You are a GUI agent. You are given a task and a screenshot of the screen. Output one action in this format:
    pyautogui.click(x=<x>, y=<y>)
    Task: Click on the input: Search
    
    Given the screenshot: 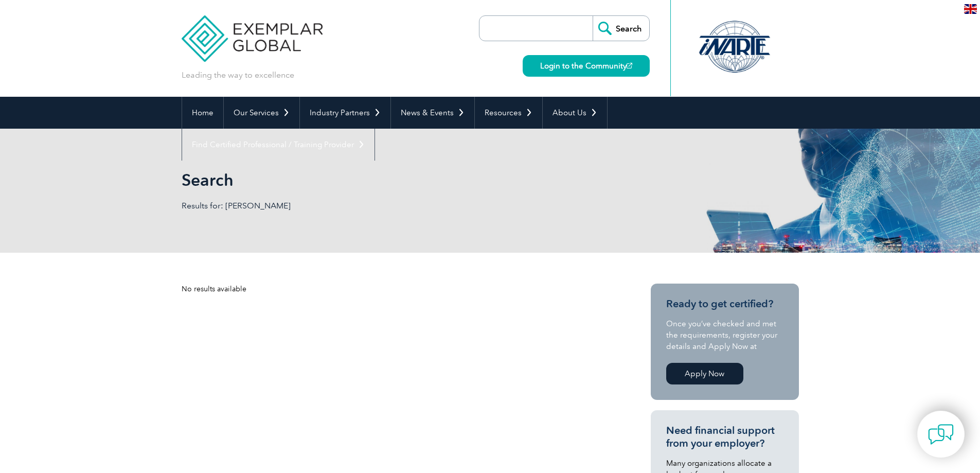 What is the action you would take?
    pyautogui.click(x=621, y=29)
    